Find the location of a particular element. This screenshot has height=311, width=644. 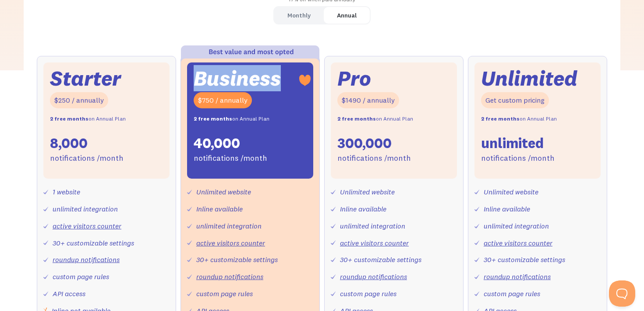

div: 300,000 is located at coordinates (364, 143).